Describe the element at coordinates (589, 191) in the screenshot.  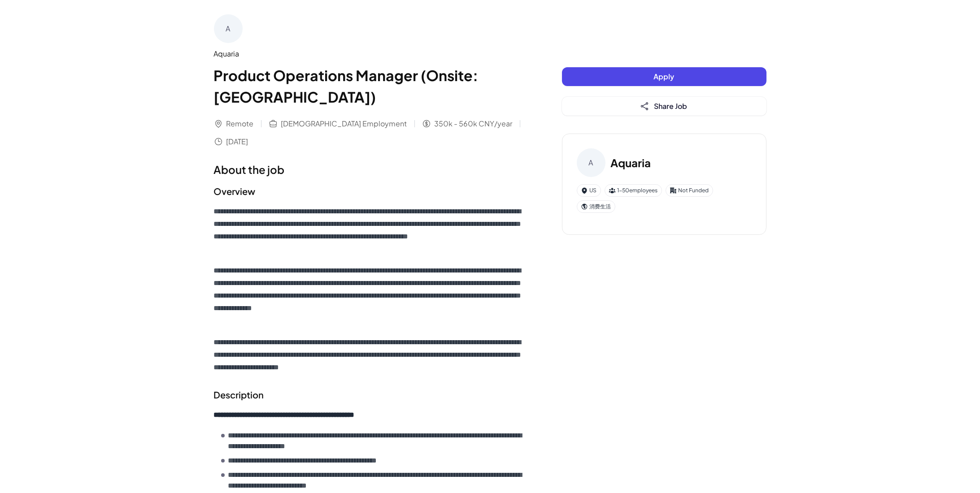
I see `div: US` at that location.